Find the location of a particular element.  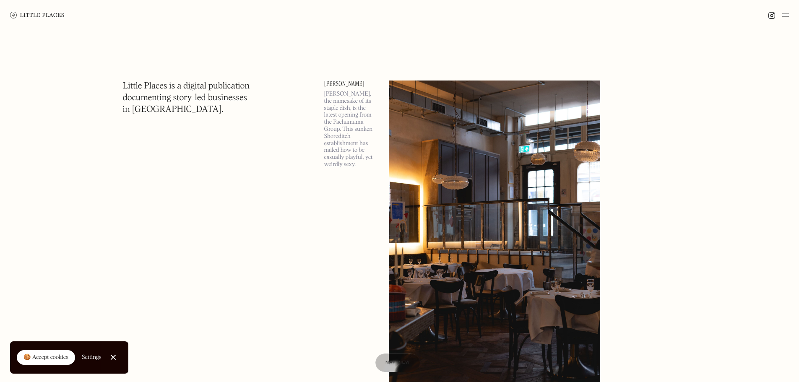

a: Map view is located at coordinates (398, 363).